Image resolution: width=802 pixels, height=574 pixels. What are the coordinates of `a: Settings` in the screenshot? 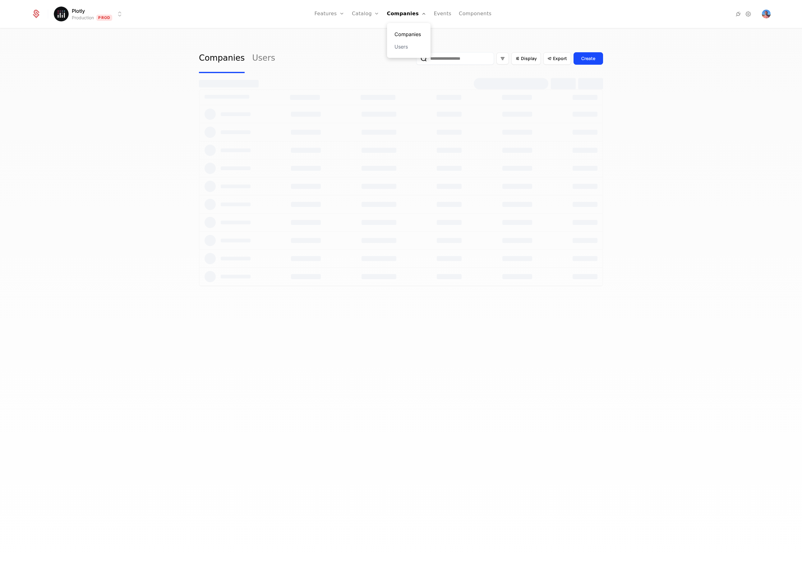 It's located at (748, 14).